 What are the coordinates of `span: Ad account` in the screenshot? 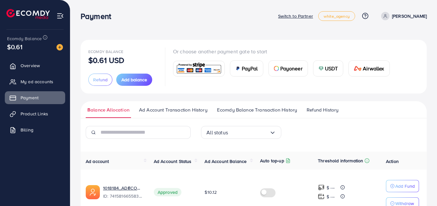 It's located at (97, 161).